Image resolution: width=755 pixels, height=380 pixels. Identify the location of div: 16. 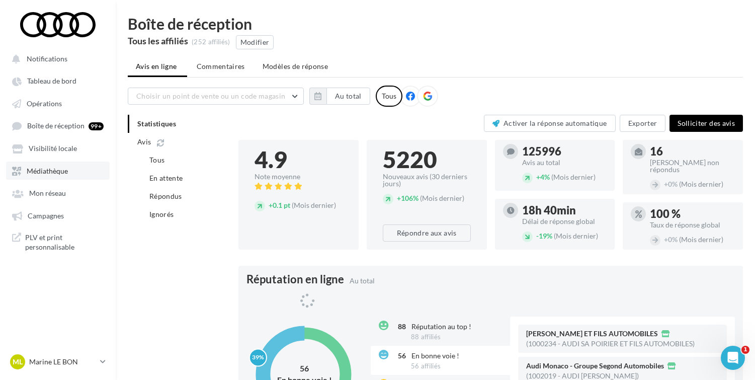
(692, 151).